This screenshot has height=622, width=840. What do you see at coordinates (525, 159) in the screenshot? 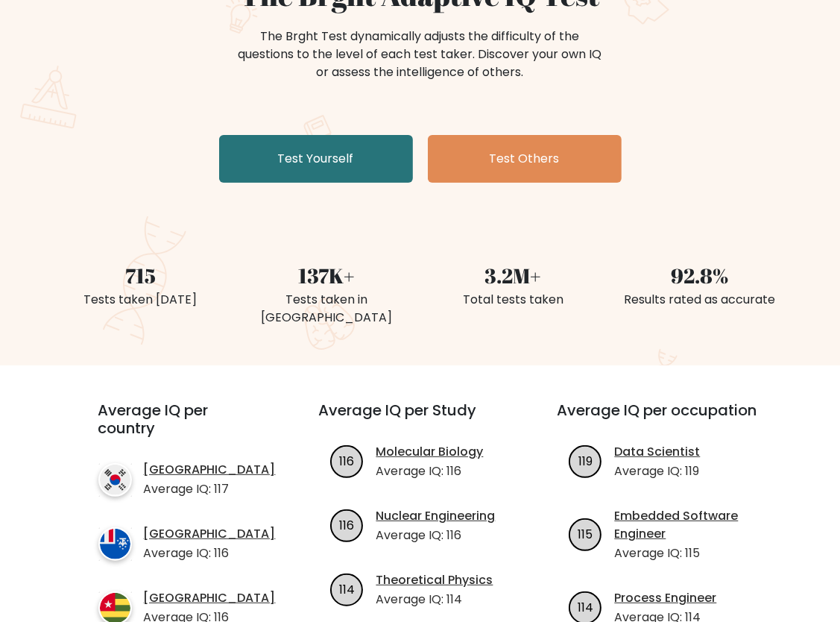
I see `a: Test Others` at bounding box center [525, 159].